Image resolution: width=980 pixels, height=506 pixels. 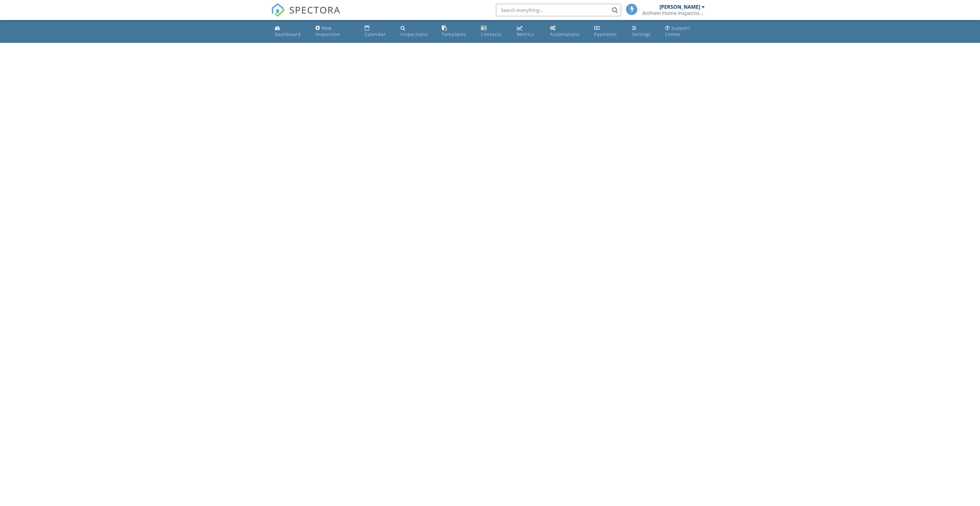 What do you see at coordinates (677, 31) in the screenshot?
I see `div: Support Center` at bounding box center [677, 31].